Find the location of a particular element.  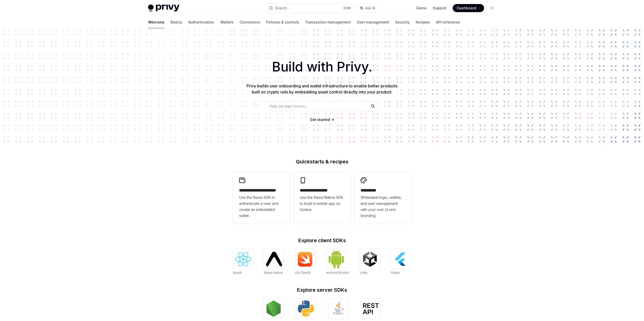

button: Search...CtrlK is located at coordinates (310, 8).